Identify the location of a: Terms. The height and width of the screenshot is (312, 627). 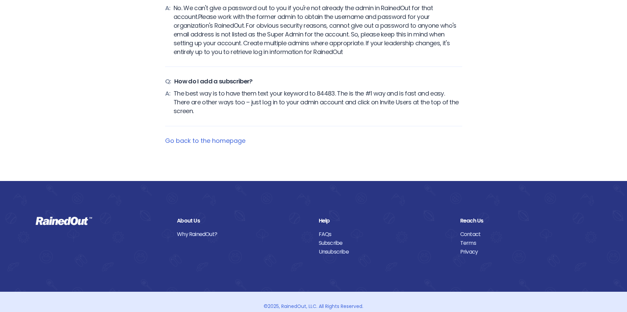
(526, 243).